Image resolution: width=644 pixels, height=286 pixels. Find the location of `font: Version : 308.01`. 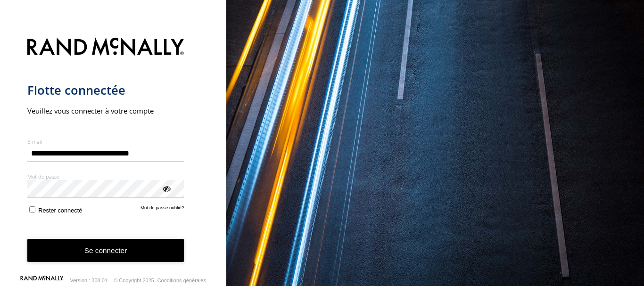

font: Version : 308.01 is located at coordinates (89, 281).